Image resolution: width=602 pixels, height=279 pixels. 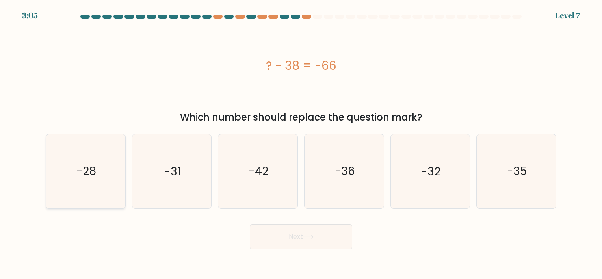 What do you see at coordinates (567, 15) in the screenshot?
I see `div: Level 7` at bounding box center [567, 15].